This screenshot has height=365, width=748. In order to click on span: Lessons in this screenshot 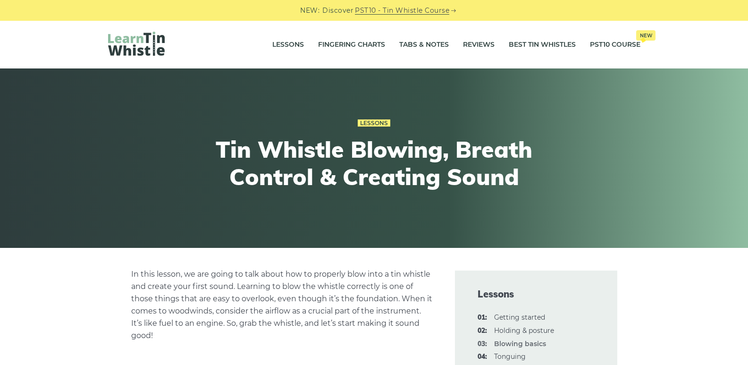, I will do `click(536, 294)`.